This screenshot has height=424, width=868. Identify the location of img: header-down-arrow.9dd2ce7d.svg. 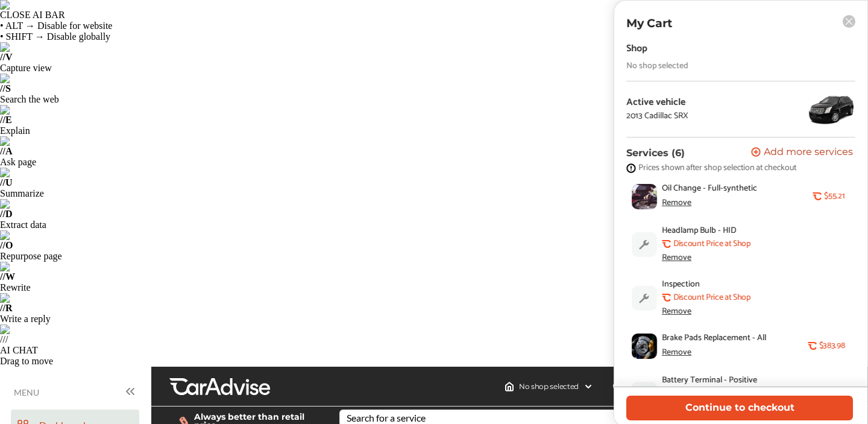
(588, 386).